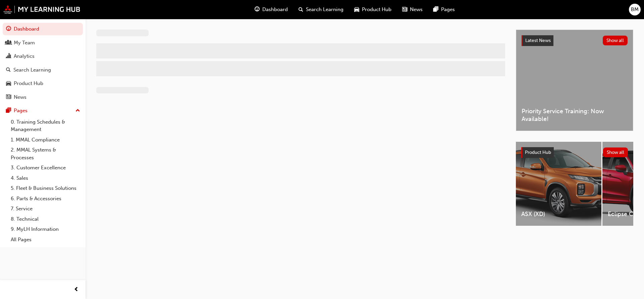 The height and width of the screenshot is (299, 644). I want to click on a: 3. Customer Excellence, so click(45, 168).